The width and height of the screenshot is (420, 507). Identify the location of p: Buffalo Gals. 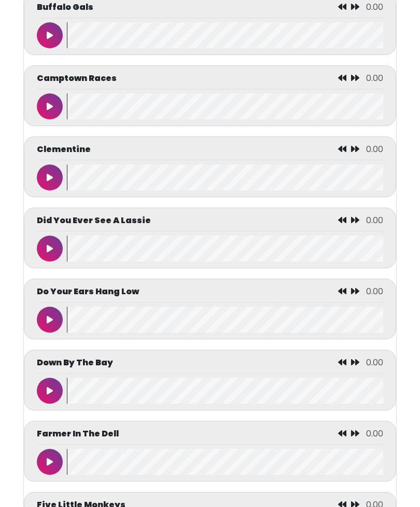
(65, 7).